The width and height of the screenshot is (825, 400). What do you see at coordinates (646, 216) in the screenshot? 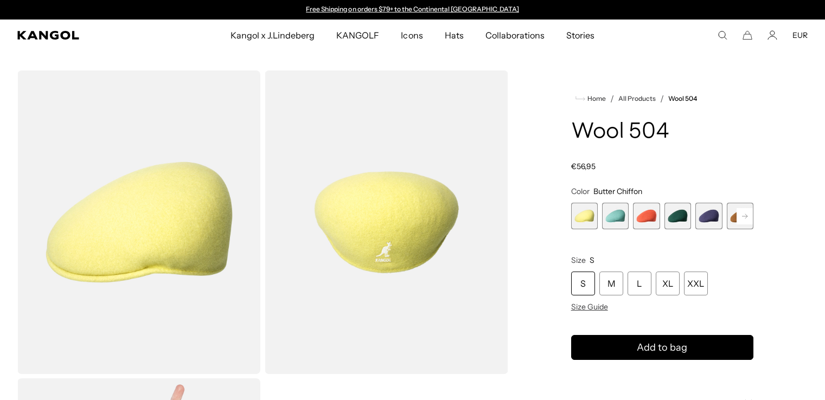
I see `label: Coral Flame` at bounding box center [646, 216].